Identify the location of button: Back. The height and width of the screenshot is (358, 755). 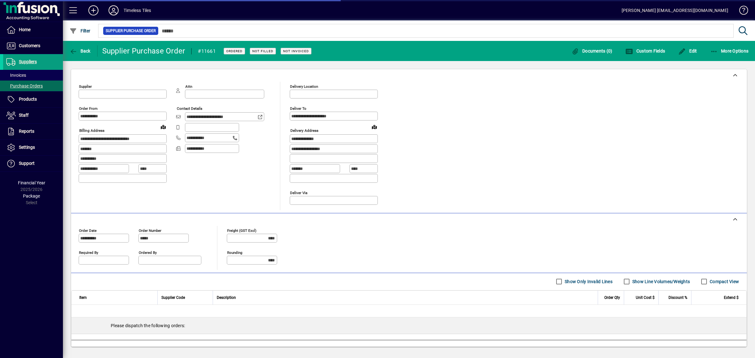
(80, 51).